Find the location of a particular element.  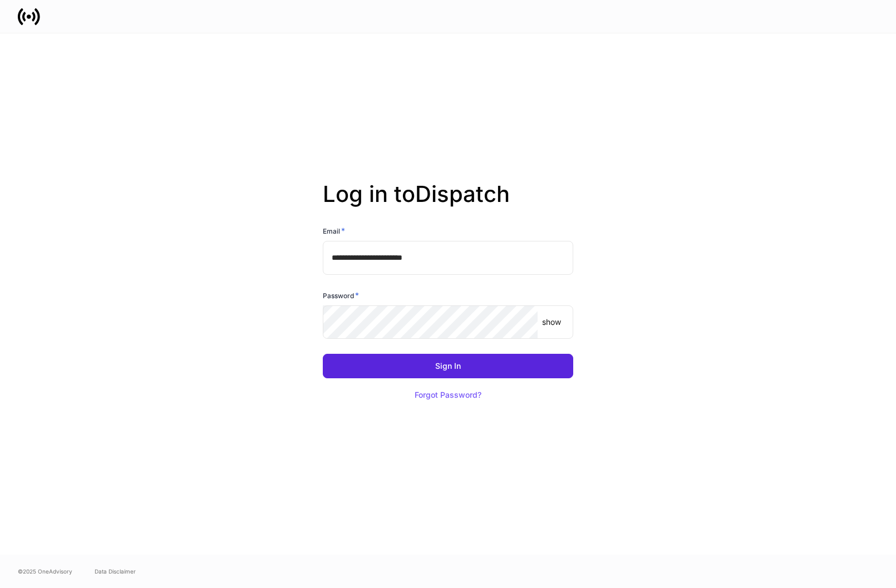

p: show is located at coordinates (551, 322).